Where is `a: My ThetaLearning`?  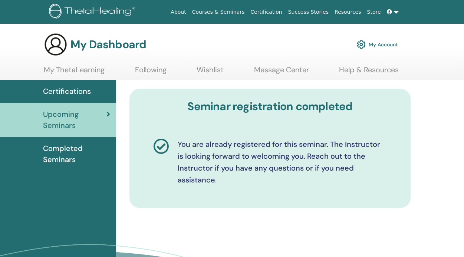
a: My ThetaLearning is located at coordinates (74, 72).